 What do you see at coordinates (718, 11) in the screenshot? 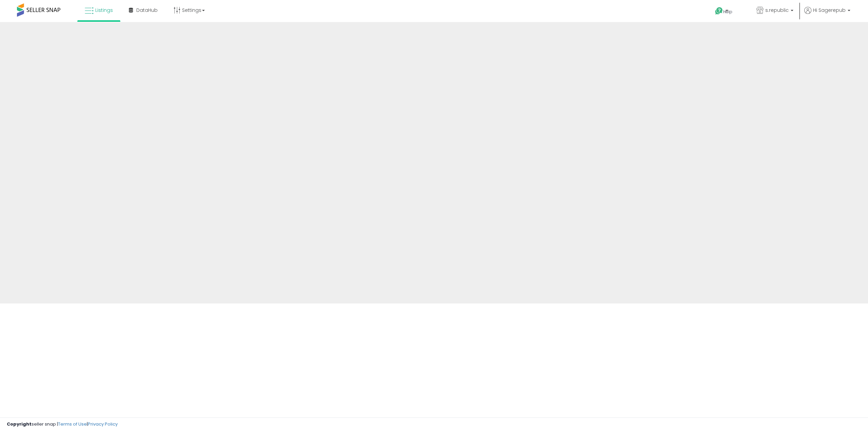
I see `i: Get Help` at bounding box center [718, 11].